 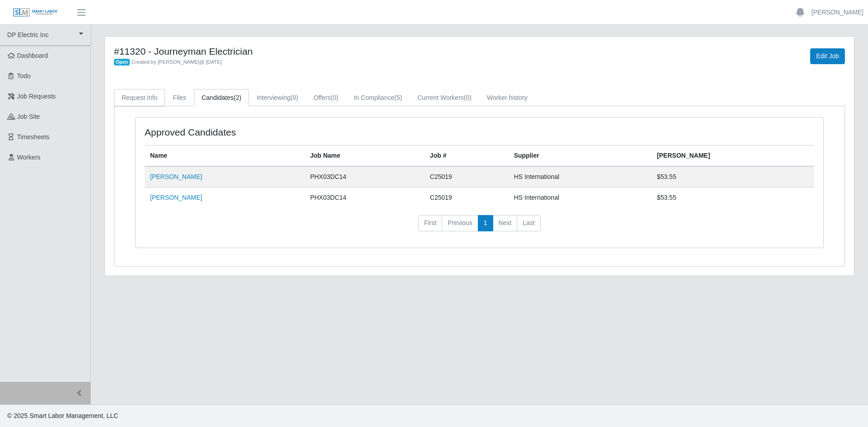 What do you see at coordinates (35, 13) in the screenshot?
I see `img: SLM Logo` at bounding box center [35, 13].